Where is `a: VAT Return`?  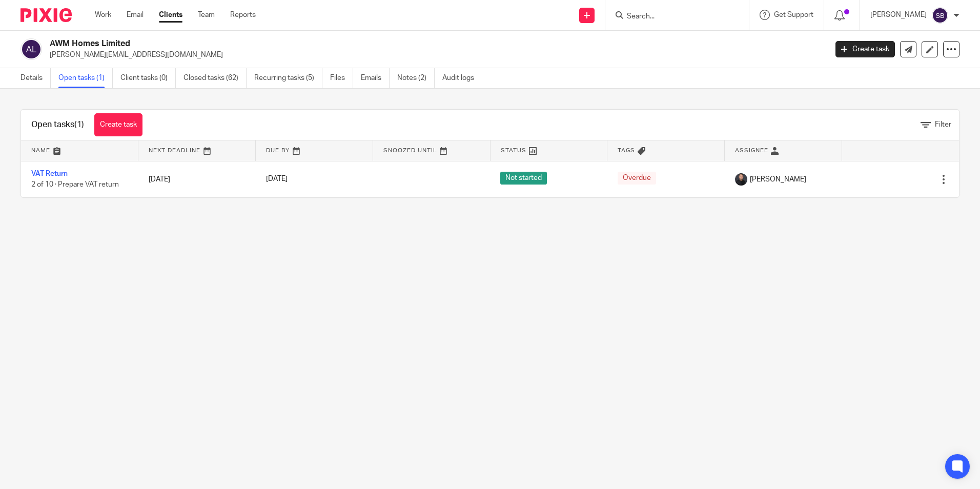 a: VAT Return is located at coordinates (49, 174).